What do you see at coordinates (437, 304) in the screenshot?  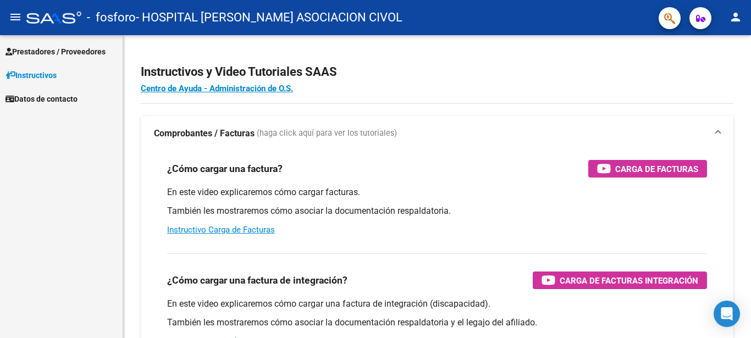 I see `p: En este video explicaremos cómo cargar una factura de integración (discapacidad).` at bounding box center [437, 304].